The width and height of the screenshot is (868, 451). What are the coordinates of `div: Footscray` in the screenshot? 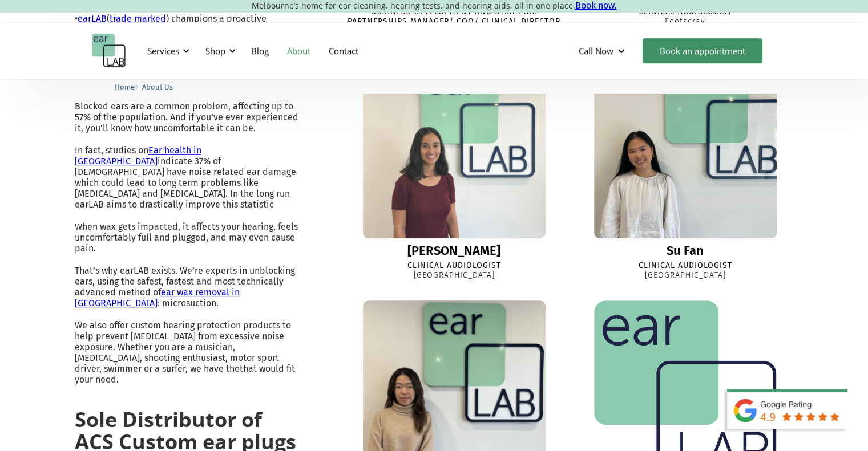 It's located at (685, 22).